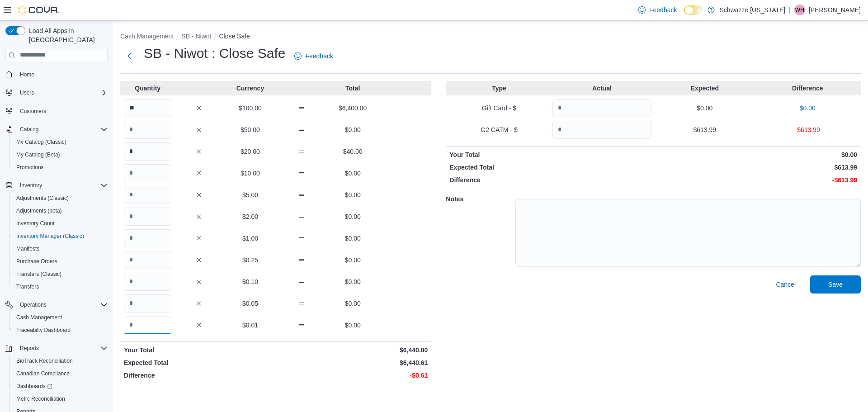  I want to click on button: Cancel, so click(786, 285).